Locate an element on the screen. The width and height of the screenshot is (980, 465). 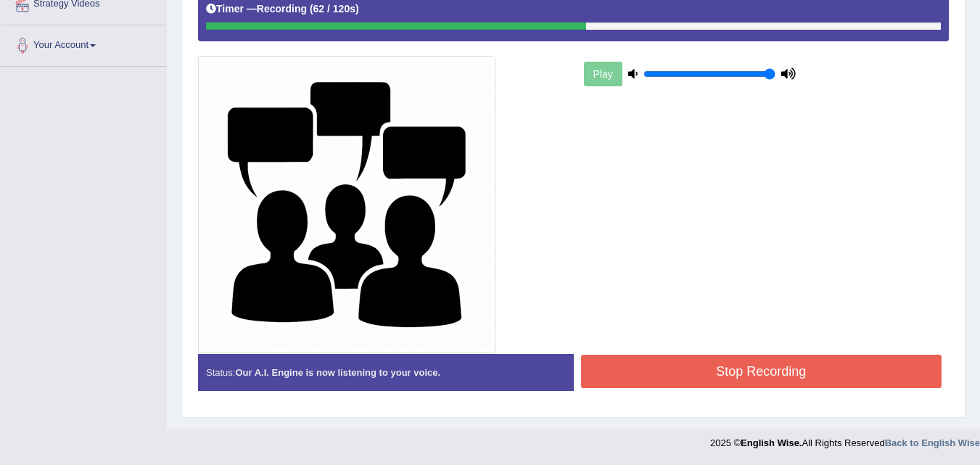
div: Status: is located at coordinates (386, 372).